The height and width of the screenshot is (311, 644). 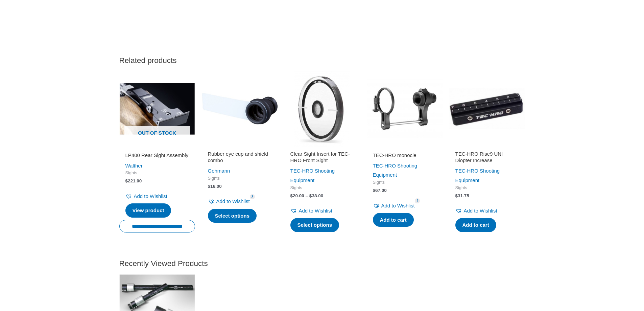 What do you see at coordinates (215, 186) in the screenshot?
I see `bdi: 16.00` at bounding box center [215, 186].